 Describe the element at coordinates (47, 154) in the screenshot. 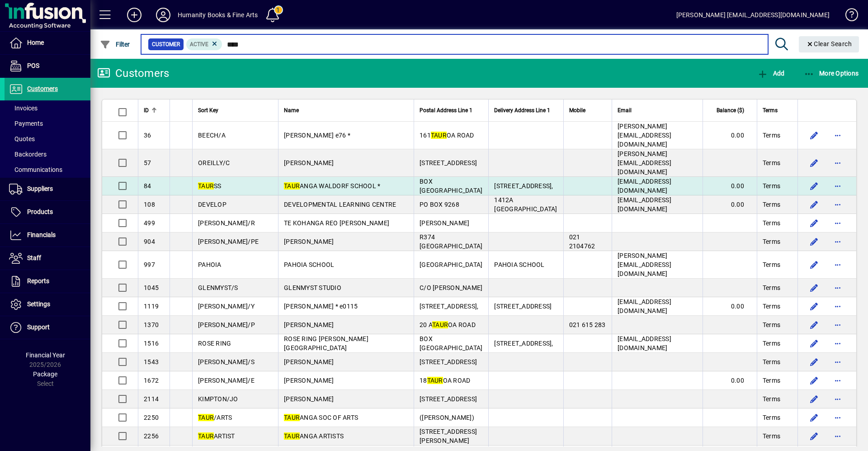

I see `a: Backorders` at that location.